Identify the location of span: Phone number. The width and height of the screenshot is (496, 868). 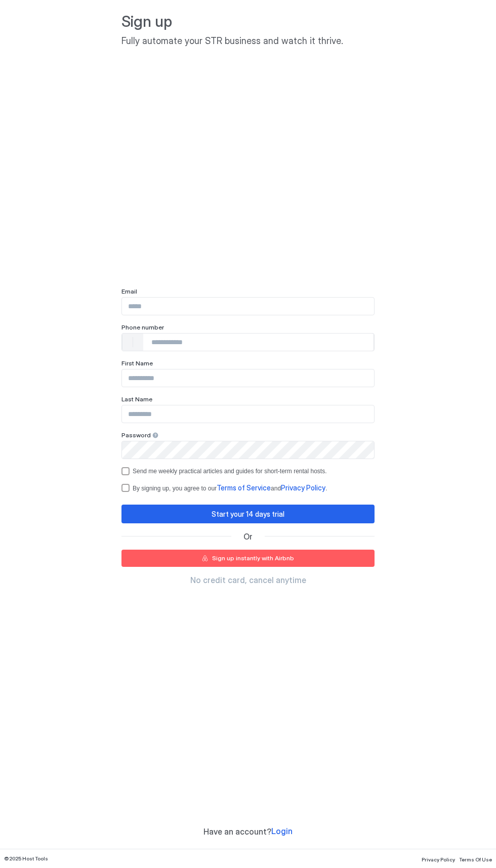
(143, 327).